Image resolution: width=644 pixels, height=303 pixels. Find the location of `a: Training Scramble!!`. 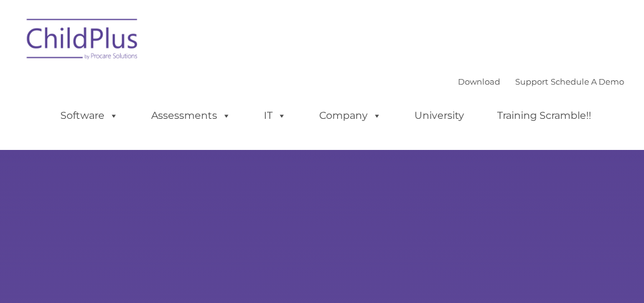

a: Training Scramble!! is located at coordinates (544, 116).